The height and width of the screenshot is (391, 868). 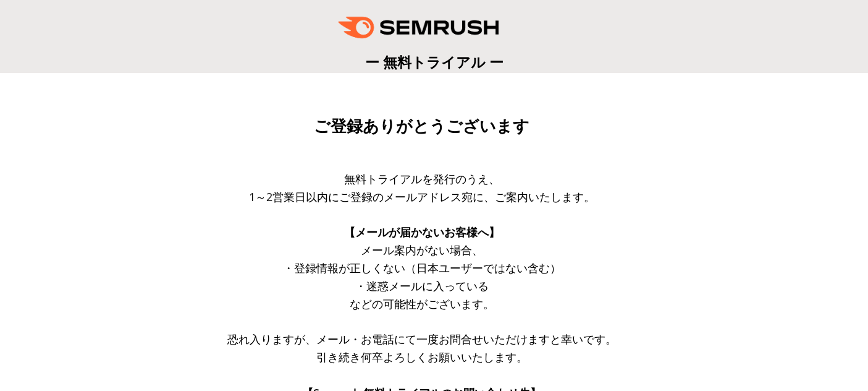 I want to click on span: ー 無料トライアル ー, so click(x=435, y=62).